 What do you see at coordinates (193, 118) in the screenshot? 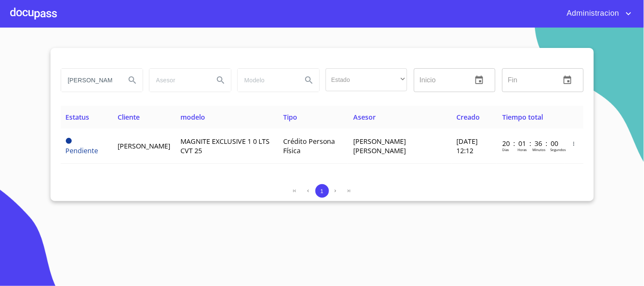
I see `span: modelo` at bounding box center [193, 118].